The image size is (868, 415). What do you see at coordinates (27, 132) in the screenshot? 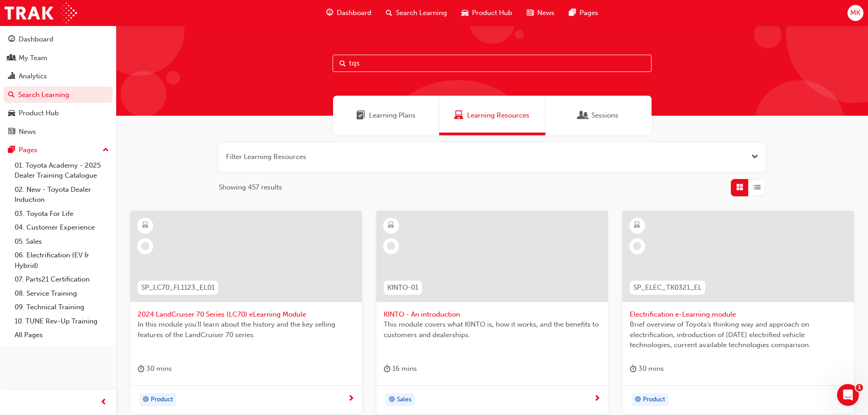
I see `div: News` at bounding box center [27, 132].